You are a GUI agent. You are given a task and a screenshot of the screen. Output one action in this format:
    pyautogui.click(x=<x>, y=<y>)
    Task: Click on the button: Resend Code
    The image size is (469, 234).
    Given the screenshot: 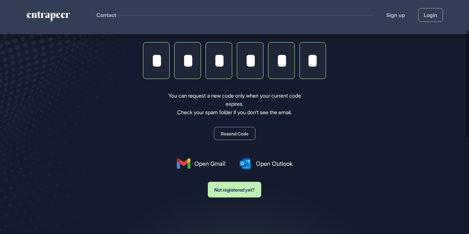 What is the action you would take?
    pyautogui.click(x=235, y=133)
    